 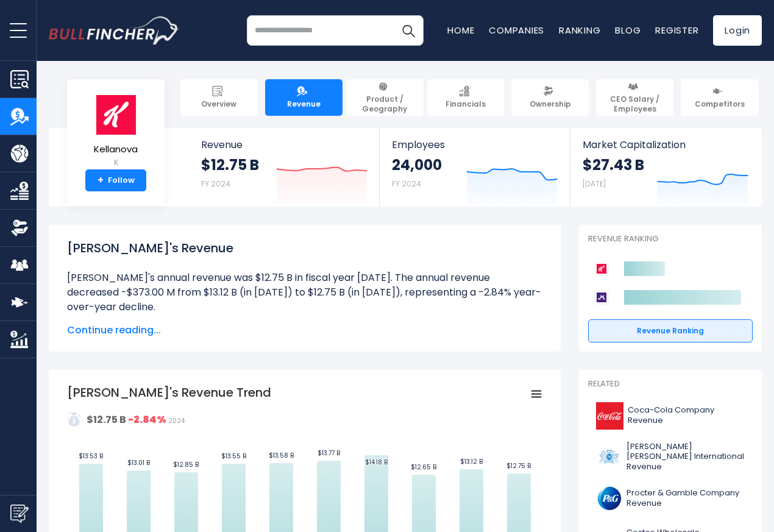 I want to click on img: PM logo, so click(x=608, y=456).